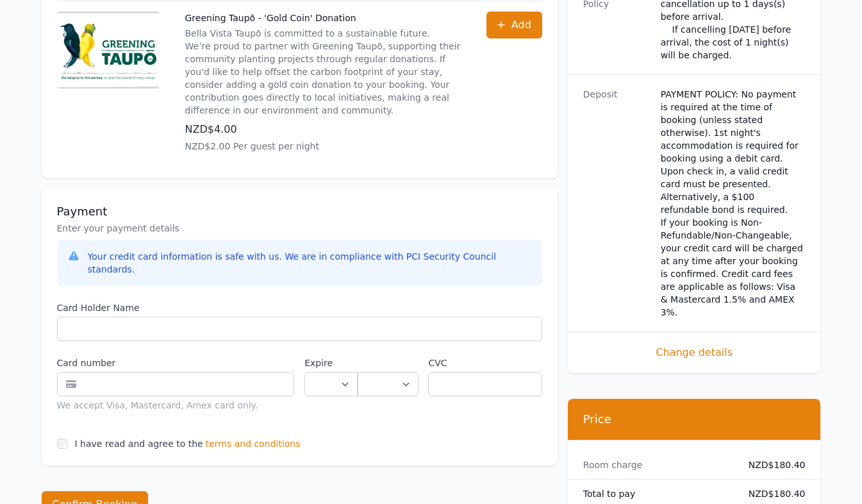  Describe the element at coordinates (176, 405) in the screenshot. I see `div: We accept Visa, Mastercard, Amex card only.` at that location.